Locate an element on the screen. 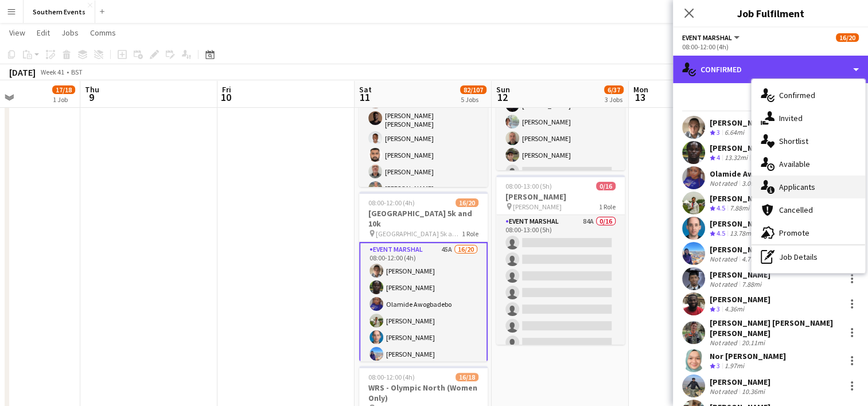  span: 82/107 is located at coordinates (473, 89).